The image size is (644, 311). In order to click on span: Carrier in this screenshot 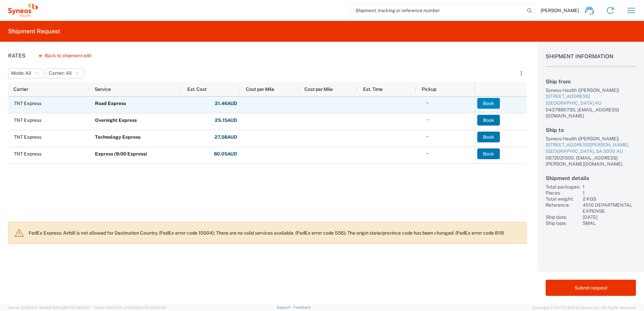, I will do `click(21, 89)`.